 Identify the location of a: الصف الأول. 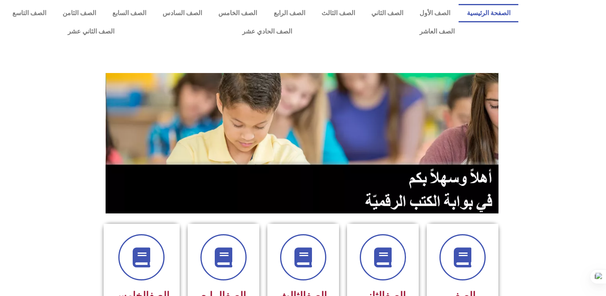
(435, 13).